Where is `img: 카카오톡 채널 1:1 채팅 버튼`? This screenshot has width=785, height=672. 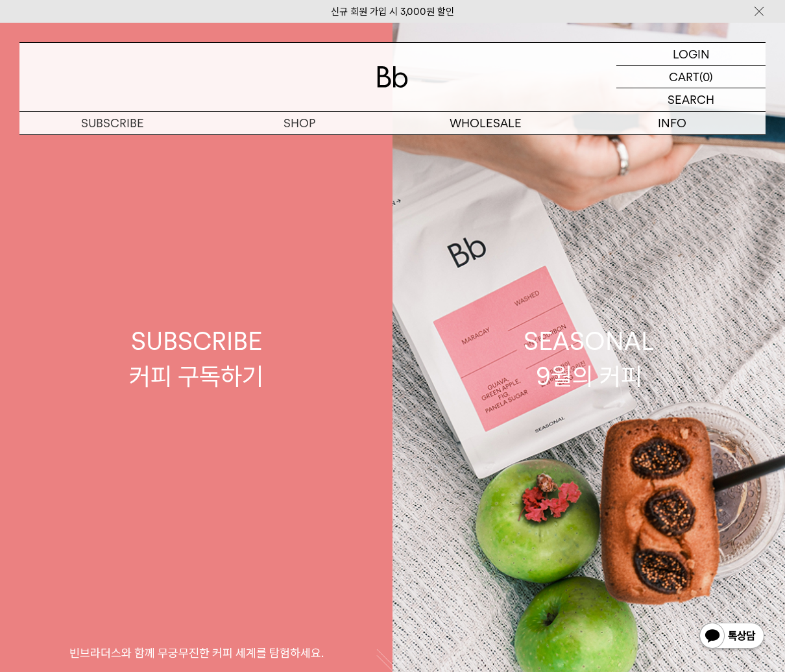 img: 카카오톡 채널 1:1 채팅 버튼 is located at coordinates (732, 637).